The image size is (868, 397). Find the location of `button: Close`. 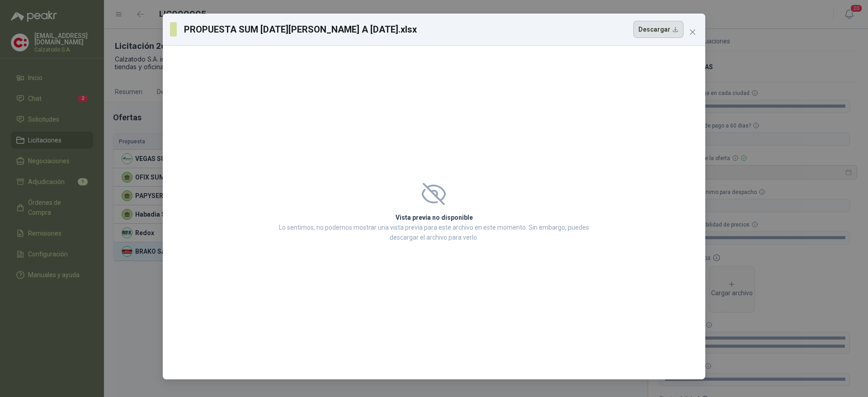

button: Close is located at coordinates (693, 32).